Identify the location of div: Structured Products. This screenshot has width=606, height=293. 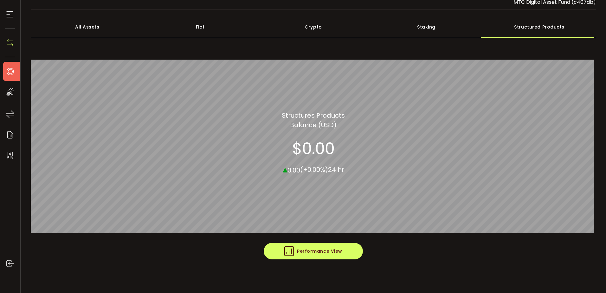
(539, 27).